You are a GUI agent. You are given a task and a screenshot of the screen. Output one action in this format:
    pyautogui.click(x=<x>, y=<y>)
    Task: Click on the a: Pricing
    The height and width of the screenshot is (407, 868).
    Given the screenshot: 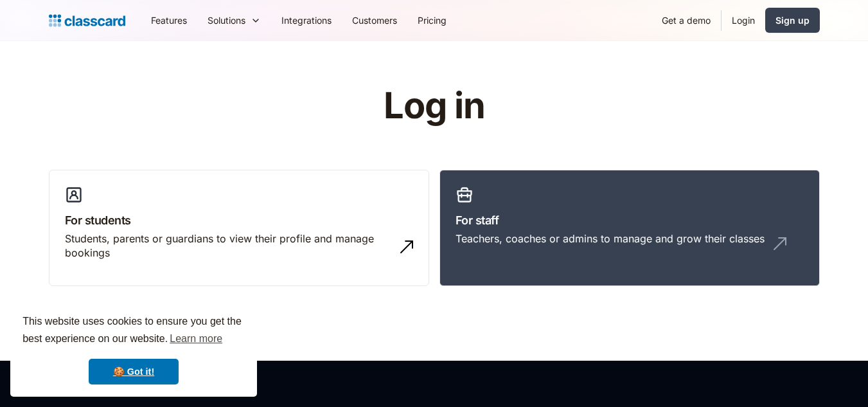 What is the action you would take?
    pyautogui.click(x=432, y=20)
    